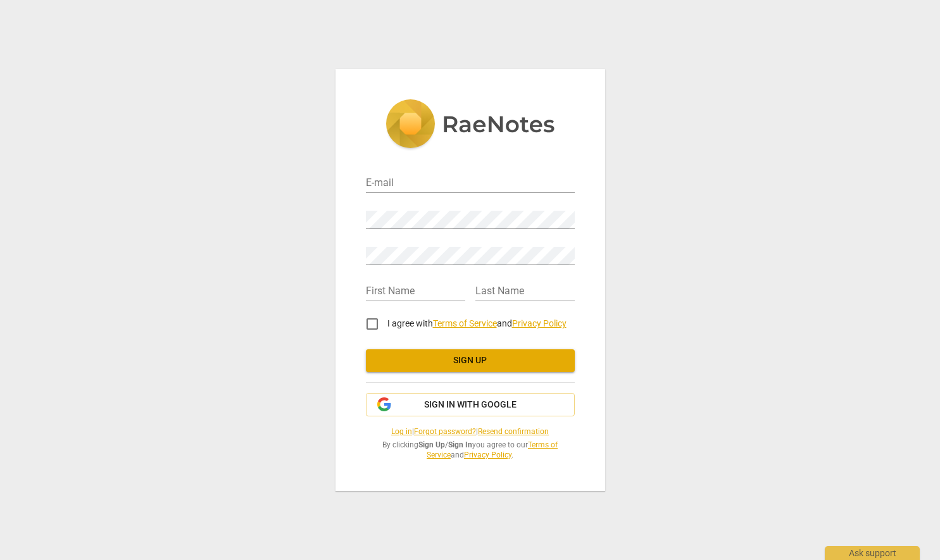 The image size is (940, 560). I want to click on button: Sign in with Google, so click(471, 405).